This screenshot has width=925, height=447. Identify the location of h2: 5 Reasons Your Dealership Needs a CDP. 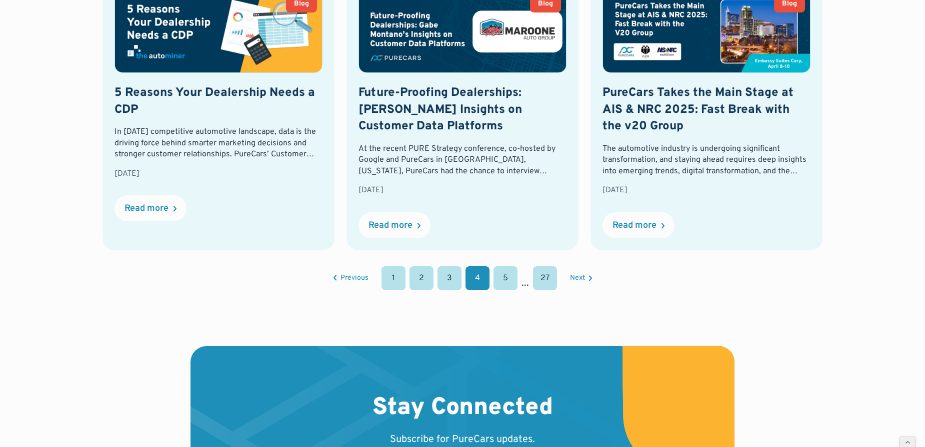
(218, 101).